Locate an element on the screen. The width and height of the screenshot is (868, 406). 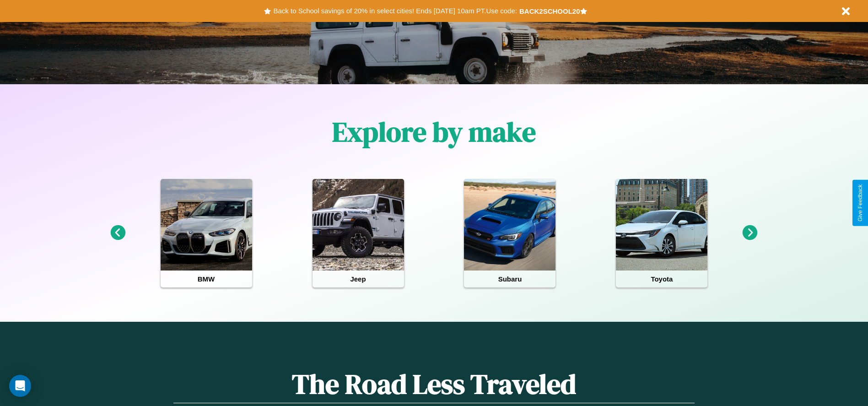
h1: The Road Less Traveled is located at coordinates (434, 384).